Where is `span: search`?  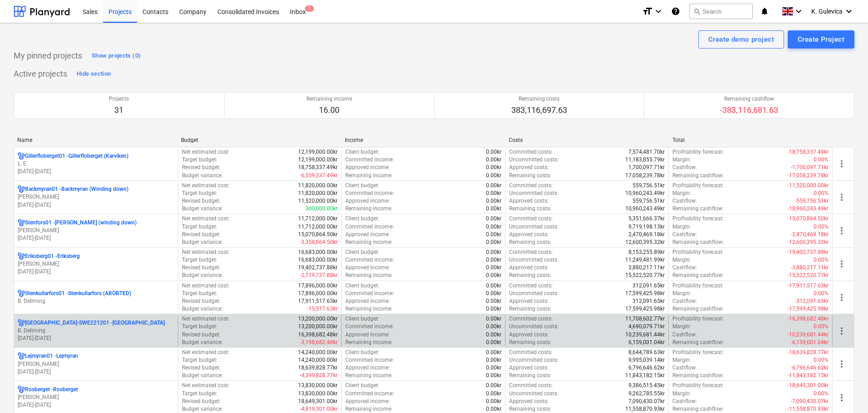
span: search is located at coordinates (697, 11).